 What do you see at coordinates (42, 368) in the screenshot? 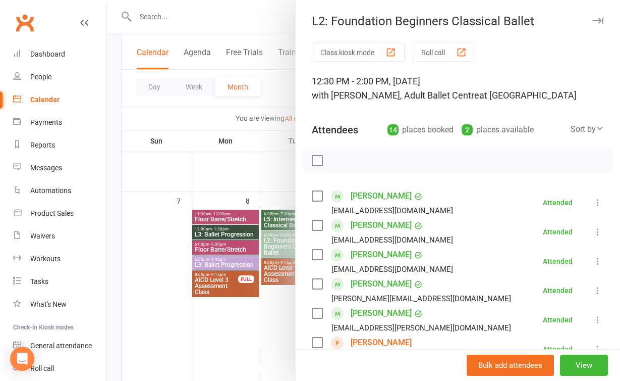
I see `div: Roll call` at bounding box center [42, 368].